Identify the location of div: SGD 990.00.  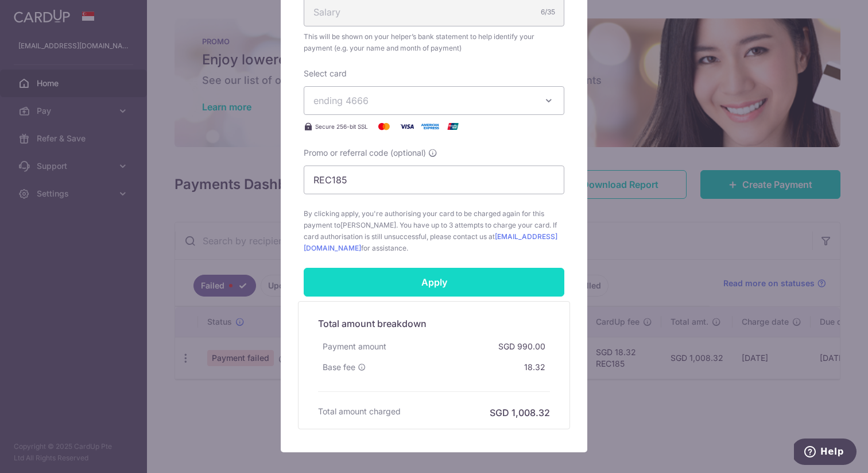
(522, 346).